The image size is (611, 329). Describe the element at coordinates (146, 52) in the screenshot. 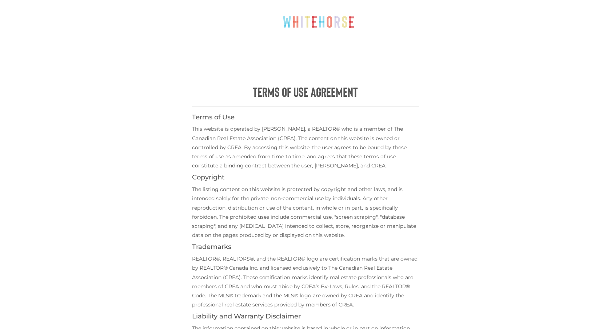

I see `a: Home` at that location.